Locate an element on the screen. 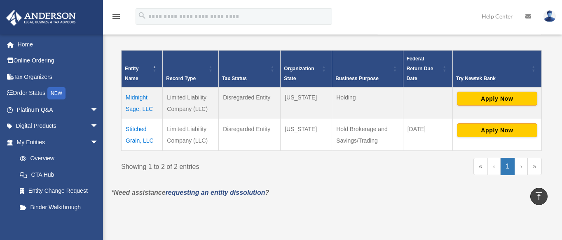  em: *Need assistance ? is located at coordinates (190, 193).